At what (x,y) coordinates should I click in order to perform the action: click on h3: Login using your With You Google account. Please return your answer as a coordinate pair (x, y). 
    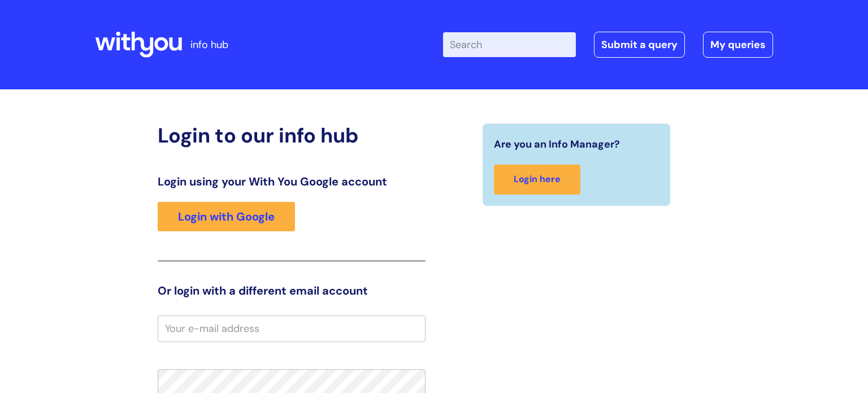
    Looking at the image, I should click on (291, 181).